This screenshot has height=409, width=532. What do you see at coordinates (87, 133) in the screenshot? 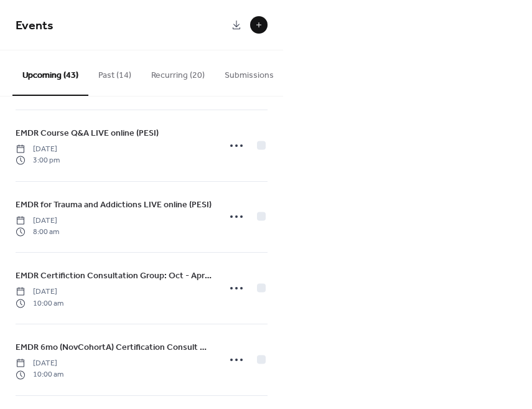
I see `a: EMDR Course Q&A LIVE online (PESI)` at bounding box center [87, 133].